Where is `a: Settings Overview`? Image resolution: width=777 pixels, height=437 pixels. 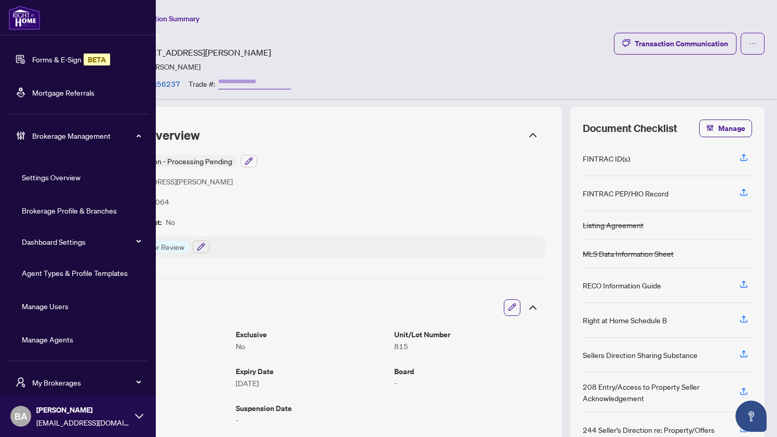
a: Settings Overview is located at coordinates (51, 177).